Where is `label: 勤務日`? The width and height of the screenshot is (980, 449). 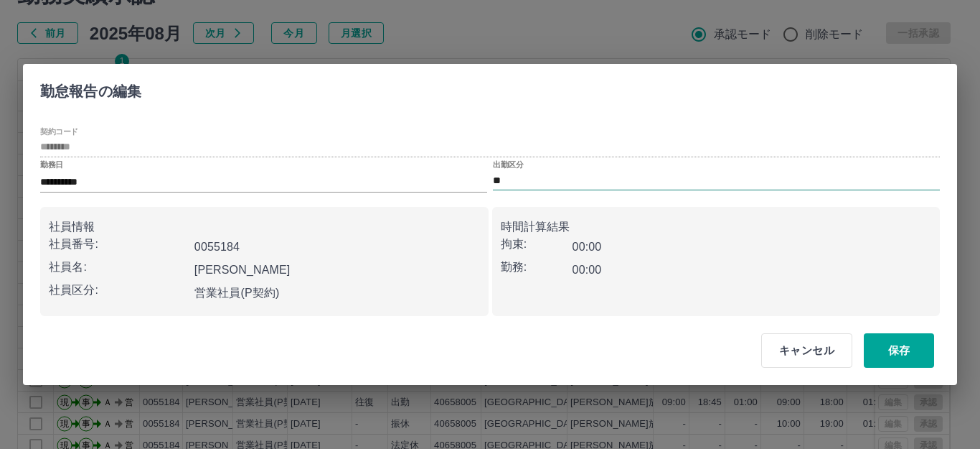
label: 勤務日 is located at coordinates (51, 165).